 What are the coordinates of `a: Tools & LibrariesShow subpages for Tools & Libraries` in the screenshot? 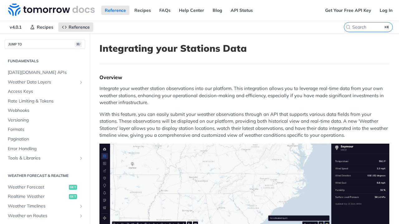 It's located at (45, 158).